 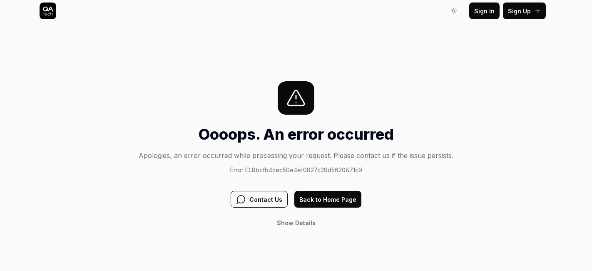 I want to click on span: Sign In, so click(x=485, y=11).